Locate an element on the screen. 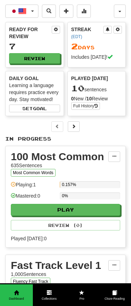 The width and height of the screenshot is (131, 306). button: Fluency Fast Track is located at coordinates (30, 282).